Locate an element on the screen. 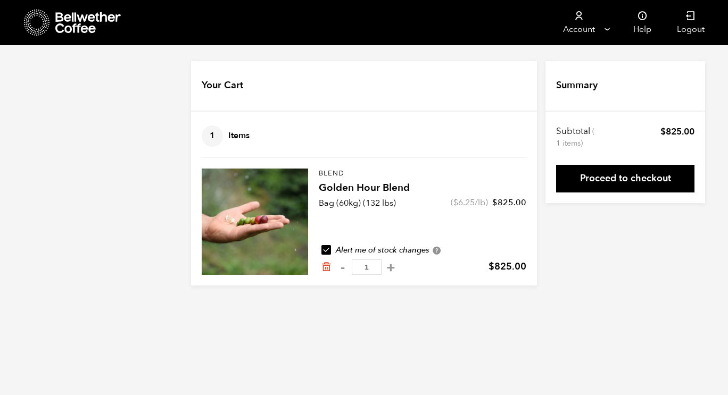  span: 1 is located at coordinates (212, 136).